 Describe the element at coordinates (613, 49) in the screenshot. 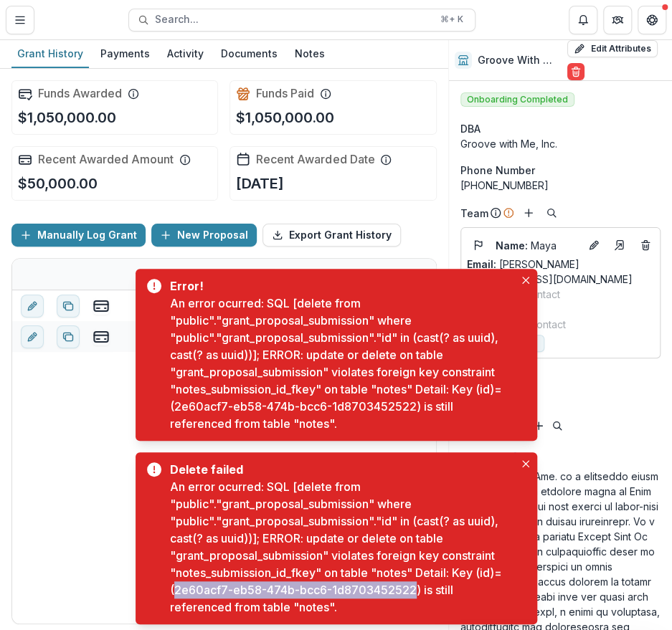

I see `button: Edit Attributes` at that location.